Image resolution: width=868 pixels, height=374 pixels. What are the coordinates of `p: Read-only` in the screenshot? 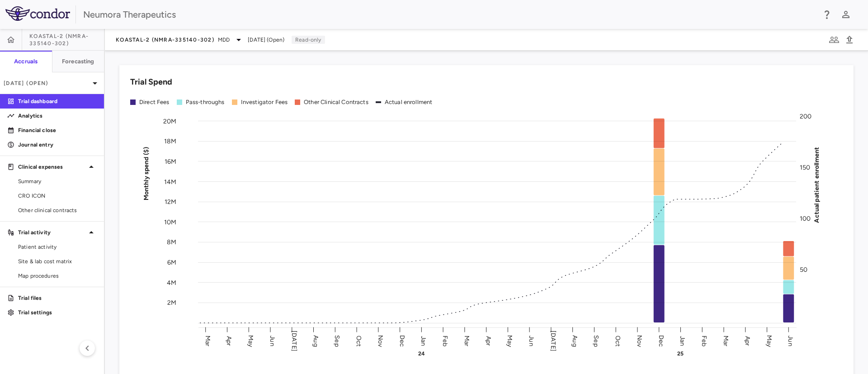 It's located at (308, 40).